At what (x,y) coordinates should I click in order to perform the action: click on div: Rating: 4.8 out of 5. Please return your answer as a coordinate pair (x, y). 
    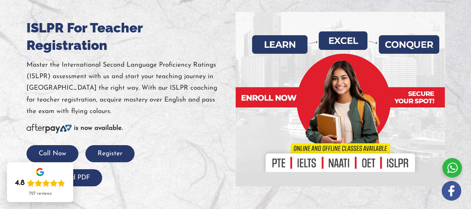
    Looking at the image, I should click on (40, 183).